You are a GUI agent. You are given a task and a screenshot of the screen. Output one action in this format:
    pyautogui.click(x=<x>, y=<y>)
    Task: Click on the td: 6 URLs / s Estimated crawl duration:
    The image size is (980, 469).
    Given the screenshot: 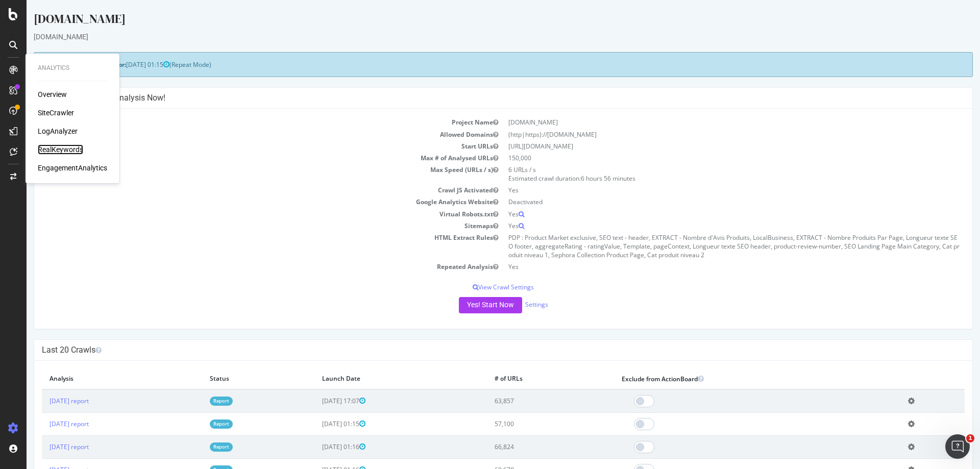 What is the action you would take?
    pyautogui.click(x=708, y=174)
    